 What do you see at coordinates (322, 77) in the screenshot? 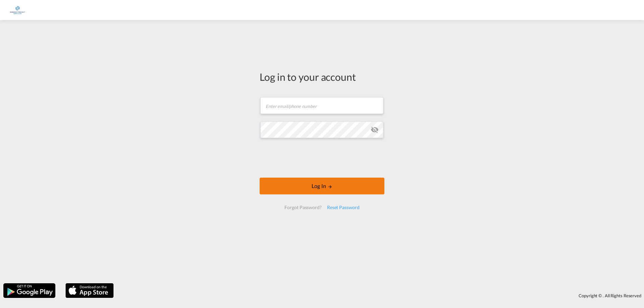
I see `div: Log in to your account` at bounding box center [322, 77].